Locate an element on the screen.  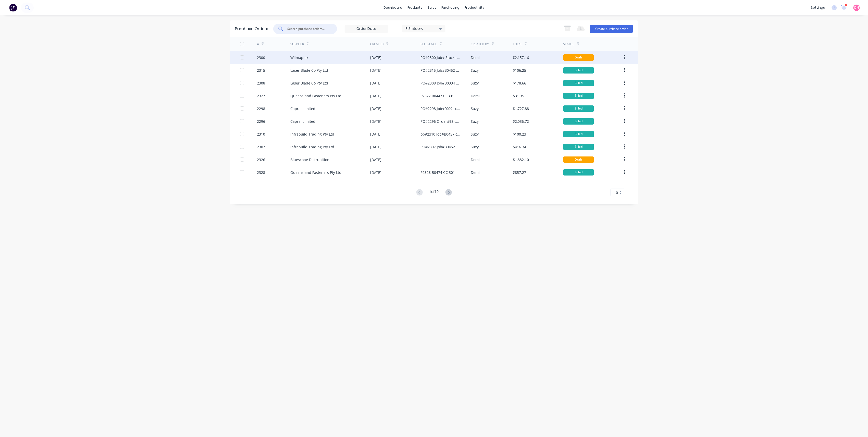
div: purchasing is located at coordinates (451, 8).